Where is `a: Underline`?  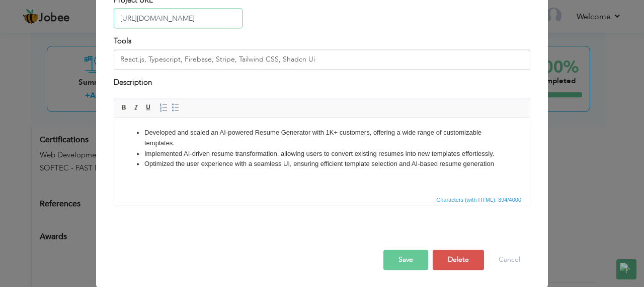
a: Underline is located at coordinates (148, 108).